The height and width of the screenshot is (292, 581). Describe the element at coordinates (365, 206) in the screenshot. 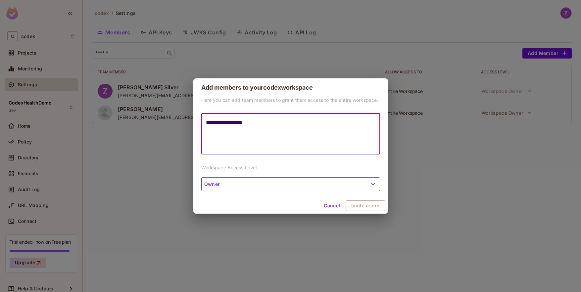

I see `button: Invite users` at that location.